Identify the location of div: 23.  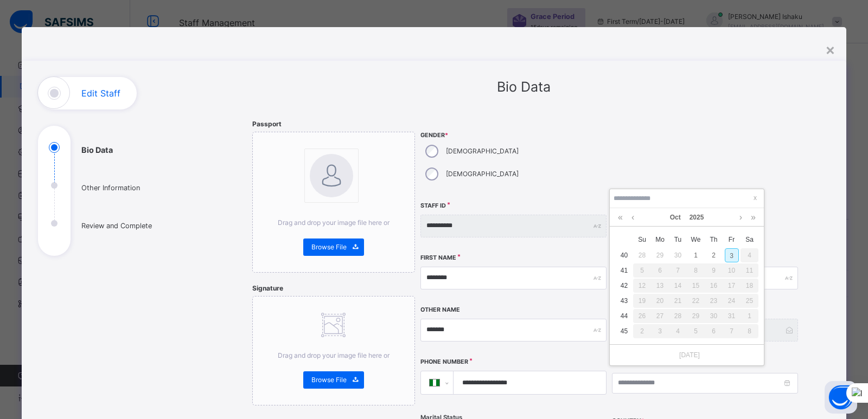
(714, 301).